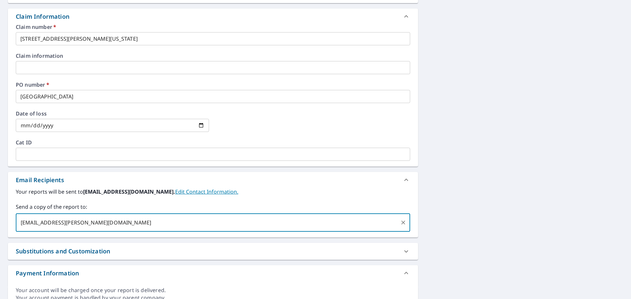 This screenshot has height=299, width=631. What do you see at coordinates (403, 223) in the screenshot?
I see `button: Clear` at bounding box center [403, 223].